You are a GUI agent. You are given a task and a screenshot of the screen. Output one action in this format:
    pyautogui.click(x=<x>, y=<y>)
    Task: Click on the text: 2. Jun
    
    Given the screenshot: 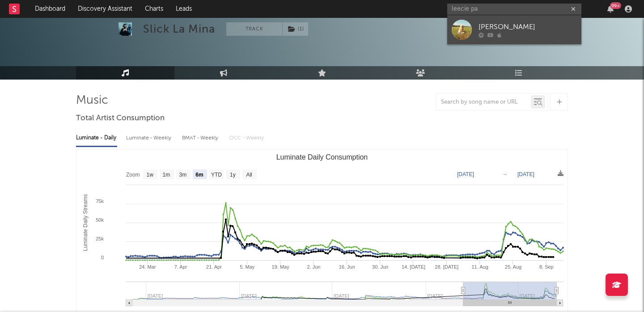 What is the action you would take?
    pyautogui.click(x=314, y=267)
    